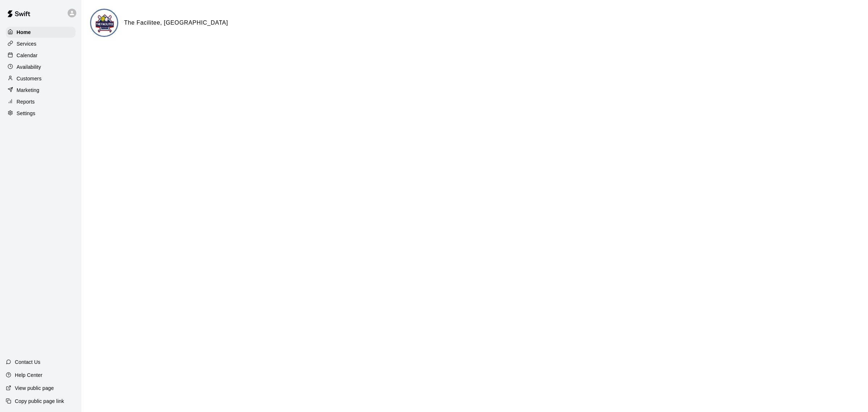  What do you see at coordinates (26, 102) in the screenshot?
I see `p: Reports` at bounding box center [26, 102].